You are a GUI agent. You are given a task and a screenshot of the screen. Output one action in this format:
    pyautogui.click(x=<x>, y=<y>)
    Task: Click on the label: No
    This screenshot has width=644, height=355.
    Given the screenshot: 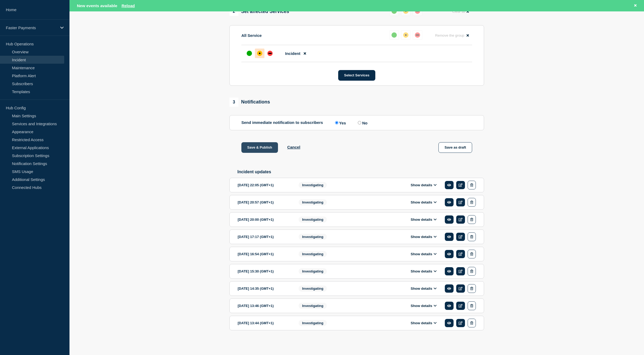 What is the action you would take?
    pyautogui.click(x=362, y=123)
    